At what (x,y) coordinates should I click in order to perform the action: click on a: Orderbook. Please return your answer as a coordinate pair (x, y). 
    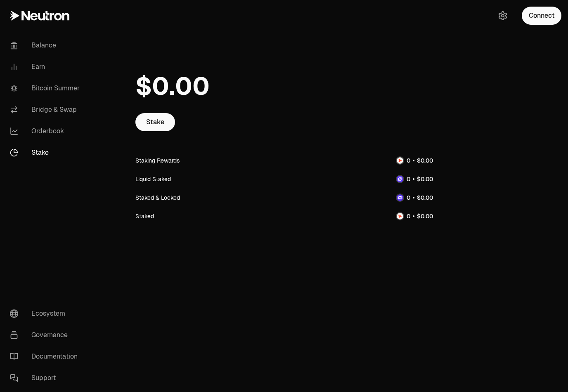
    Looking at the image, I should click on (46, 131).